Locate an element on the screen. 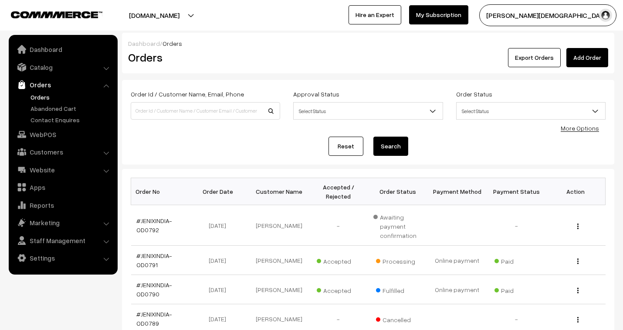 Image resolution: width=623 pixels, height=330 pixels. a: COMMMERCE is located at coordinates (49, 14).